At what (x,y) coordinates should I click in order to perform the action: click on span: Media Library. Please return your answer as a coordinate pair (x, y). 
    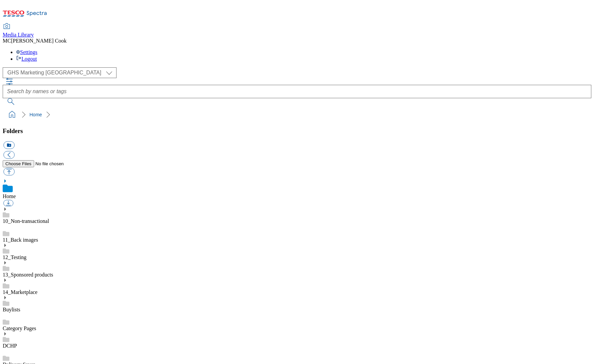
    Looking at the image, I should click on (18, 34).